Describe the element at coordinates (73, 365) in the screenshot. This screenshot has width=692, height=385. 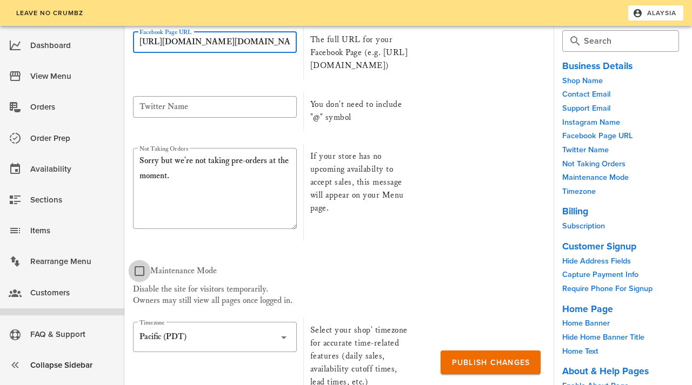
I see `div: Collapse Sidebar` at that location.